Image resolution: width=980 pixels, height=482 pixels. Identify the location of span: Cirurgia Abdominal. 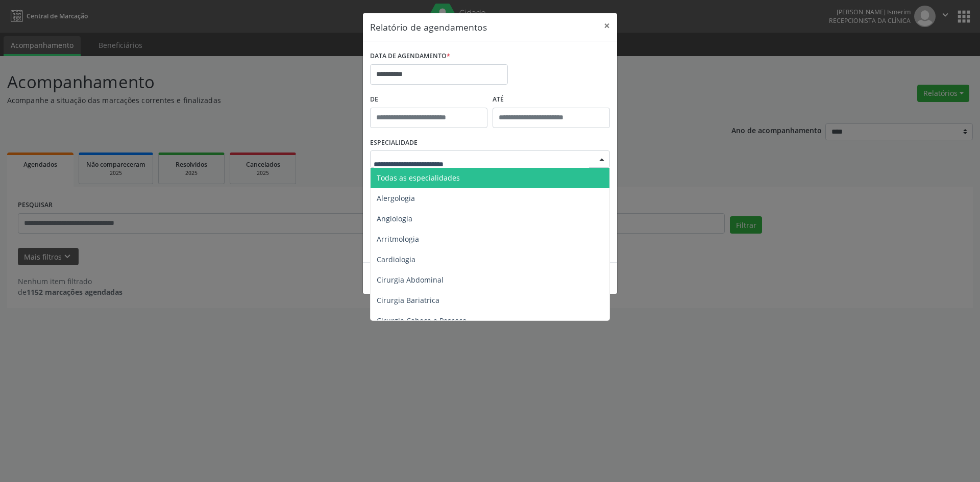
(410, 279).